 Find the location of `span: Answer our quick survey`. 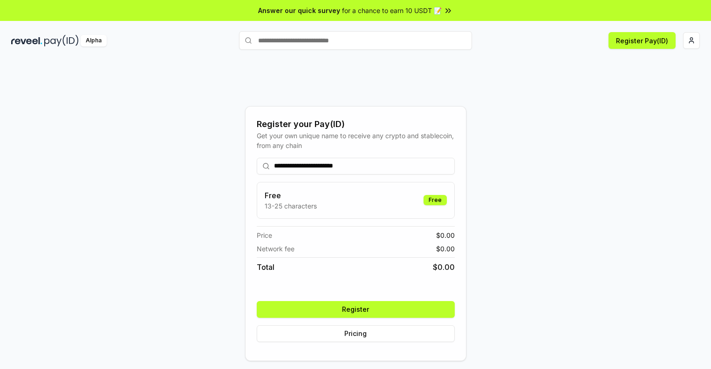

span: Answer our quick survey is located at coordinates (299, 10).